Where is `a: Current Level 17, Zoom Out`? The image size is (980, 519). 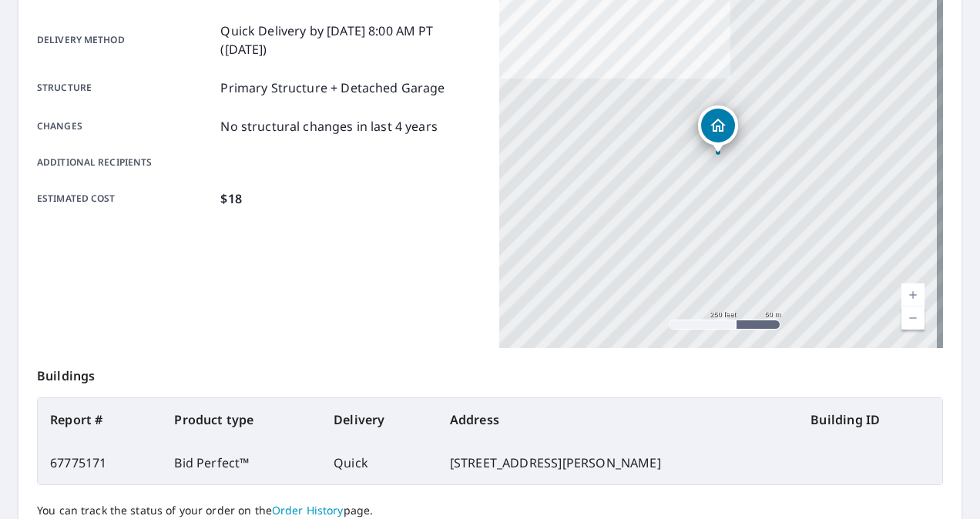
a: Current Level 17, Zoom Out is located at coordinates (913, 318).